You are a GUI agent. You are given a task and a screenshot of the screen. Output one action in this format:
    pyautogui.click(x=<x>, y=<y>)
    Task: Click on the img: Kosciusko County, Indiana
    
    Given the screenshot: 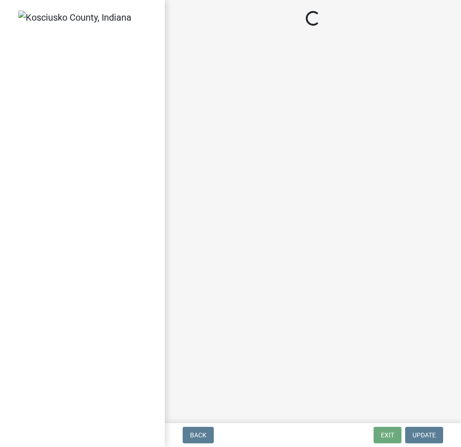 What is the action you would take?
    pyautogui.click(x=75, y=17)
    